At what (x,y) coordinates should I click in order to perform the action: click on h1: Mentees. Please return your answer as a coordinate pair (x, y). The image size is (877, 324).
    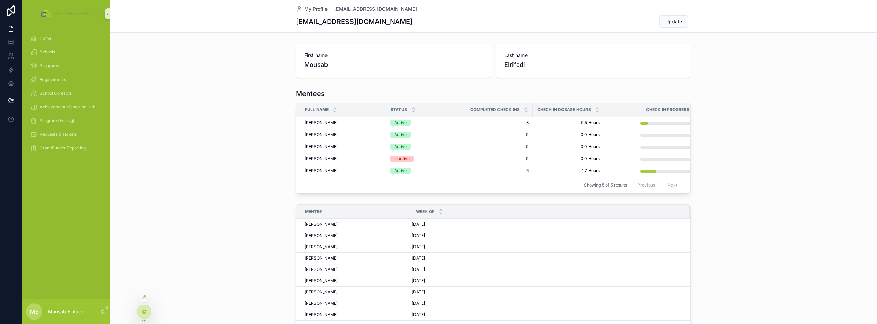
    Looking at the image, I should click on (310, 93).